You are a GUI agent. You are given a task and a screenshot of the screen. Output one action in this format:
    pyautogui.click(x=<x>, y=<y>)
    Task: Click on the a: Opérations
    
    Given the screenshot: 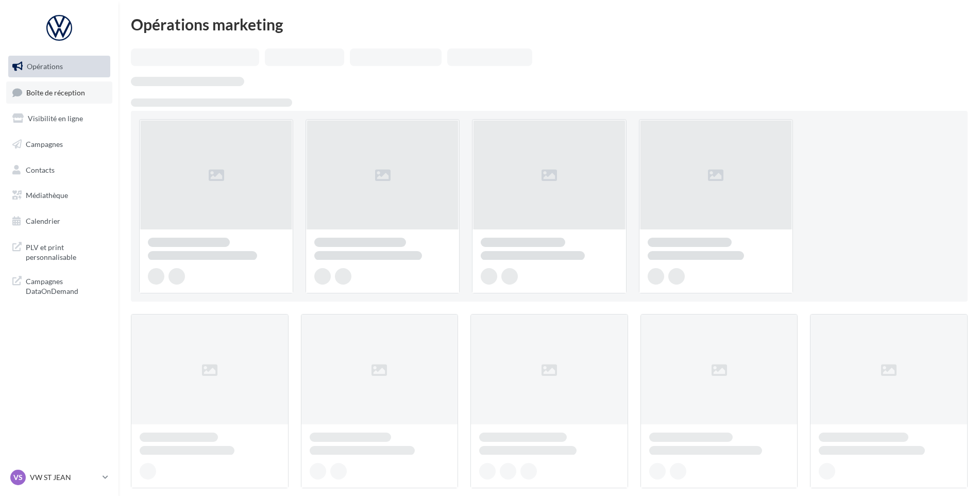 What is the action you would take?
    pyautogui.click(x=59, y=66)
    